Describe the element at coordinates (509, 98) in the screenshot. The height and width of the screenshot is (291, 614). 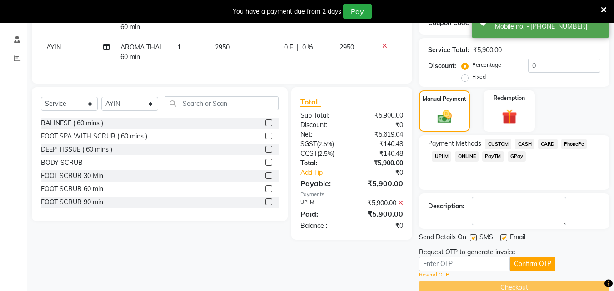
I see `label: Redemption` at that location.